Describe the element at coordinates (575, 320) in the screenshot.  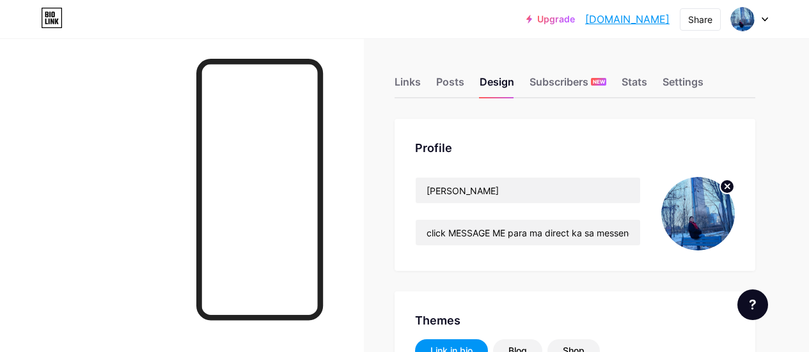
I see `div: Themes` at that location.